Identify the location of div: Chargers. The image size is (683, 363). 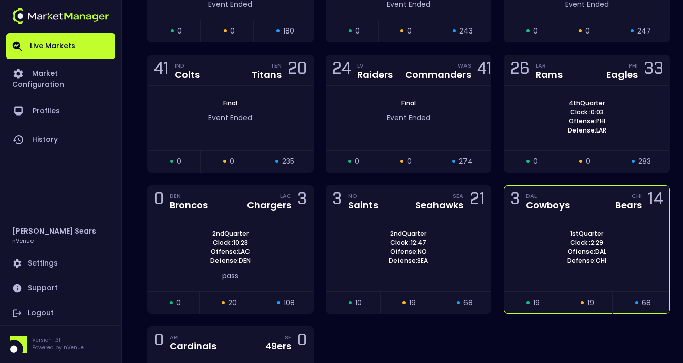
(269, 205).